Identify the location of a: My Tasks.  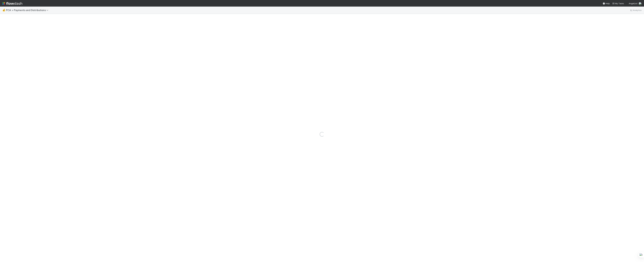
(618, 4).